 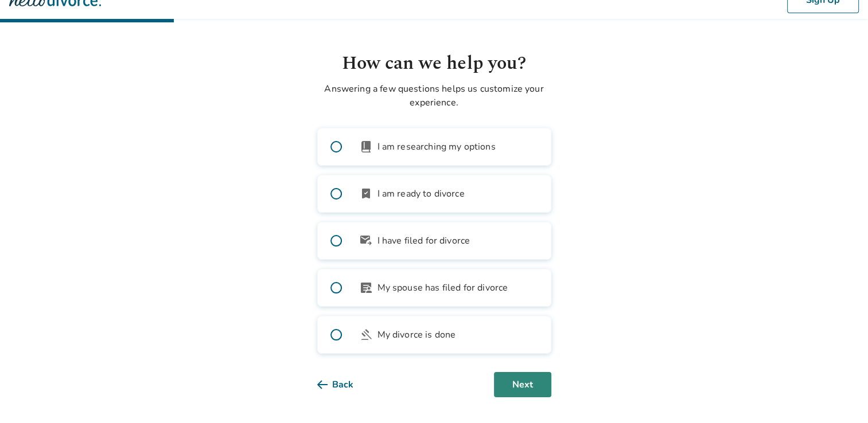 I want to click on span: My divorce is done, so click(x=416, y=335).